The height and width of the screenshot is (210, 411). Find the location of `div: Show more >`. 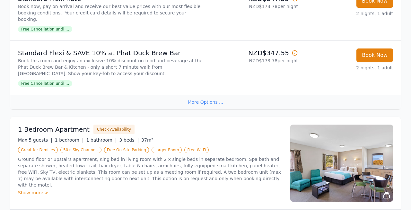

div: Show more > is located at coordinates (150, 193).